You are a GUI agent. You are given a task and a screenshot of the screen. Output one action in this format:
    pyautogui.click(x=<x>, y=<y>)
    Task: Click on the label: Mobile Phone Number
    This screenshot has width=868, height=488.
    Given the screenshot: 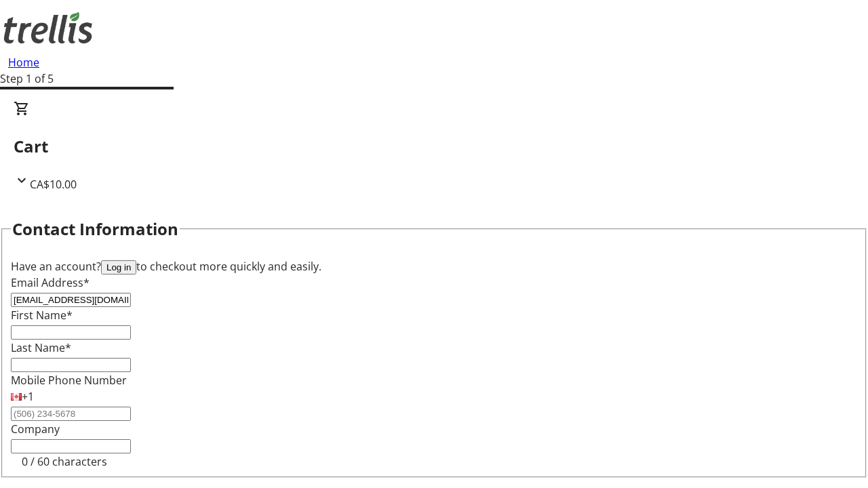 What is the action you would take?
    pyautogui.click(x=68, y=380)
    